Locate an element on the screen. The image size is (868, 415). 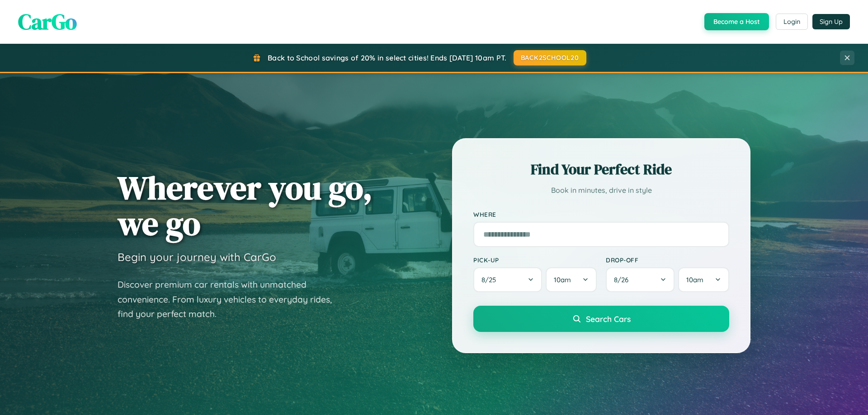
h2: Find Your Perfect Ride is located at coordinates (601, 169).